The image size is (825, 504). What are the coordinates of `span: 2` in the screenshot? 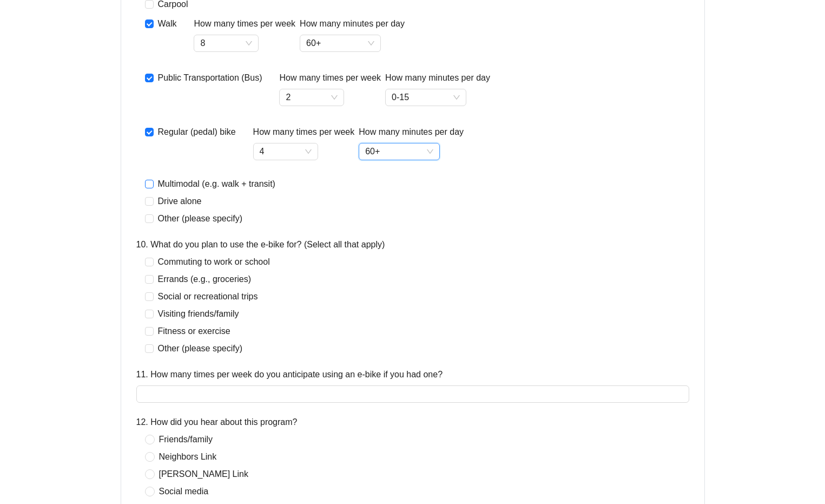 It's located at (311, 97).